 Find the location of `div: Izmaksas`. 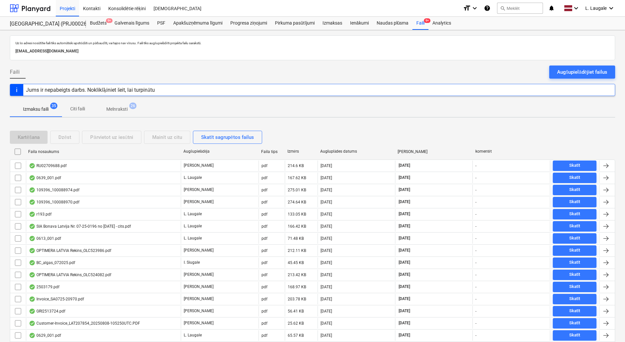

div: Izmaksas is located at coordinates (332, 23).